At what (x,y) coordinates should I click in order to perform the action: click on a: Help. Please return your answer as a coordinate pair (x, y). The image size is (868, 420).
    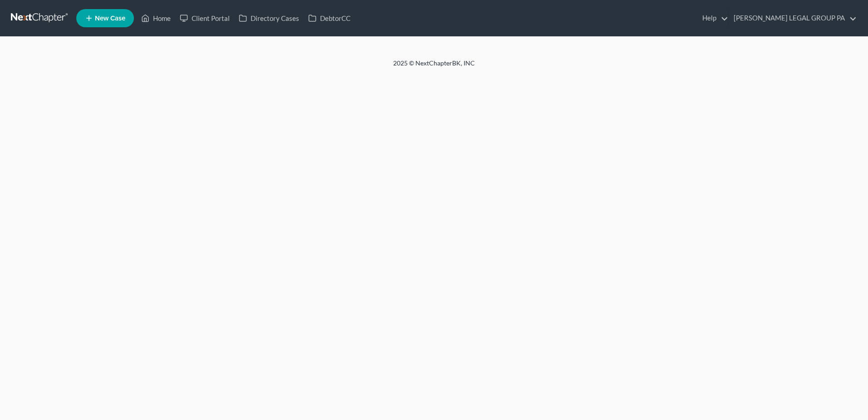
    Looking at the image, I should click on (713, 18).